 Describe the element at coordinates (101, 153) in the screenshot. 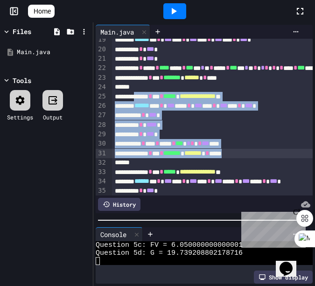

I see `div: 31` at that location.